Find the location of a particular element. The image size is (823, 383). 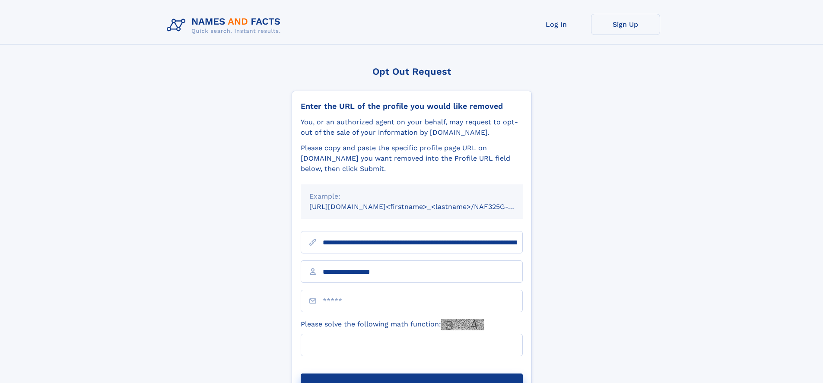

div: Example: is located at coordinates (412, 197).